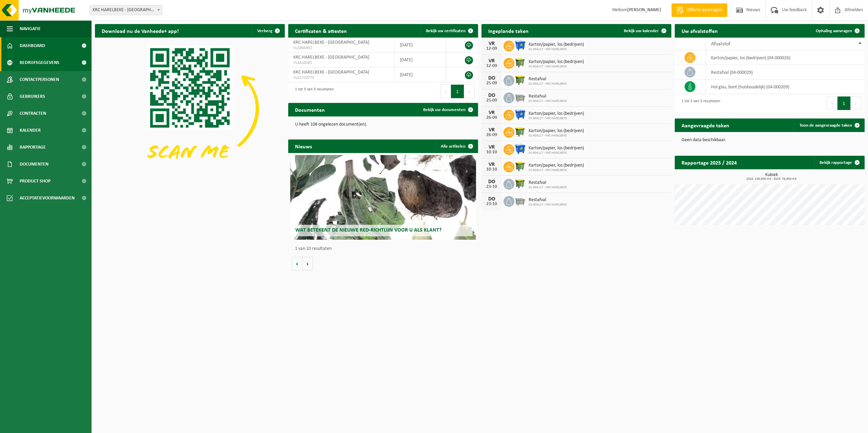 The width and height of the screenshot is (868, 433). Describe the element at coordinates (856, 103) in the screenshot. I see `button: Next` at that location.